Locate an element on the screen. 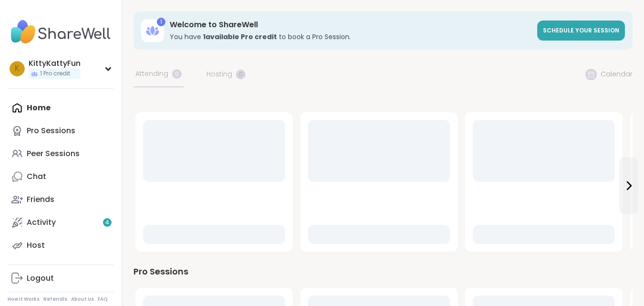  a: About Us is located at coordinates (82, 299).